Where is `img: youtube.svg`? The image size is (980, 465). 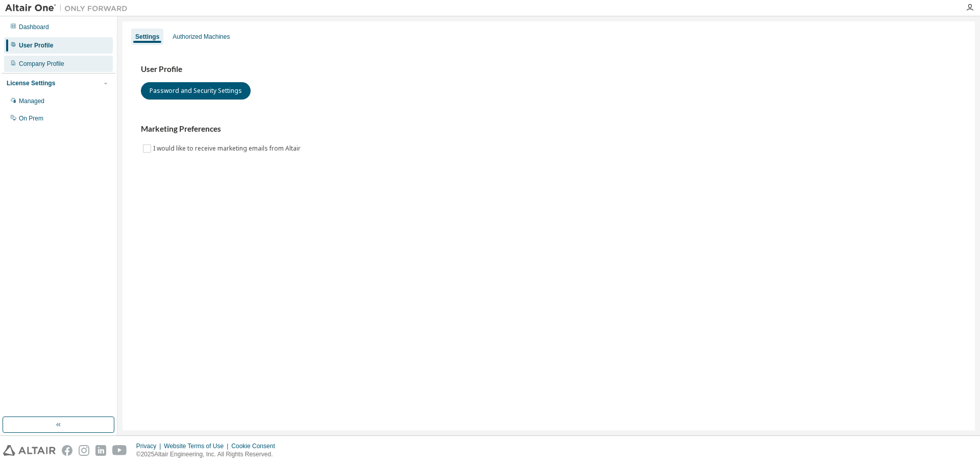
img: youtube.svg is located at coordinates (120, 450).